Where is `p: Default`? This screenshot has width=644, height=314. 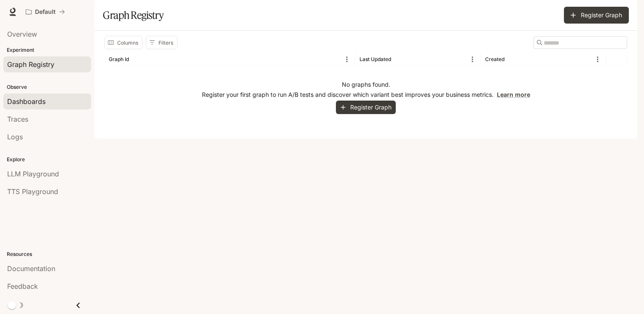
p: Default is located at coordinates (45, 12).